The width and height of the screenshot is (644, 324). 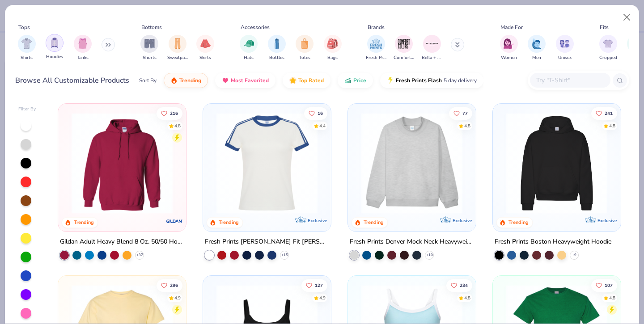 I want to click on img: a90f7c54-8796-4cb2-9d6e-4e9644cfe0fe, so click(x=521, y=163).